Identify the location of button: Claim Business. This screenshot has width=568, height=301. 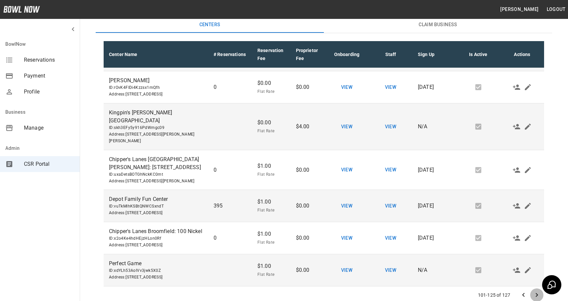
(437, 25).